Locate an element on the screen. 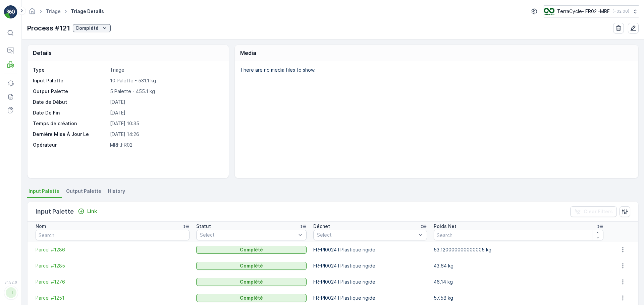 The height and width of the screenshot is (305, 644). a: Parcel #1285 is located at coordinates (112, 266).